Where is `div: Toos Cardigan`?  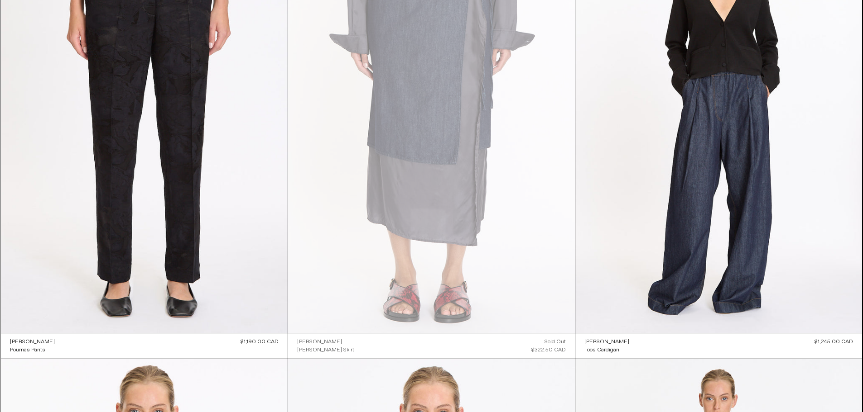
div: Toos Cardigan is located at coordinates (601, 350).